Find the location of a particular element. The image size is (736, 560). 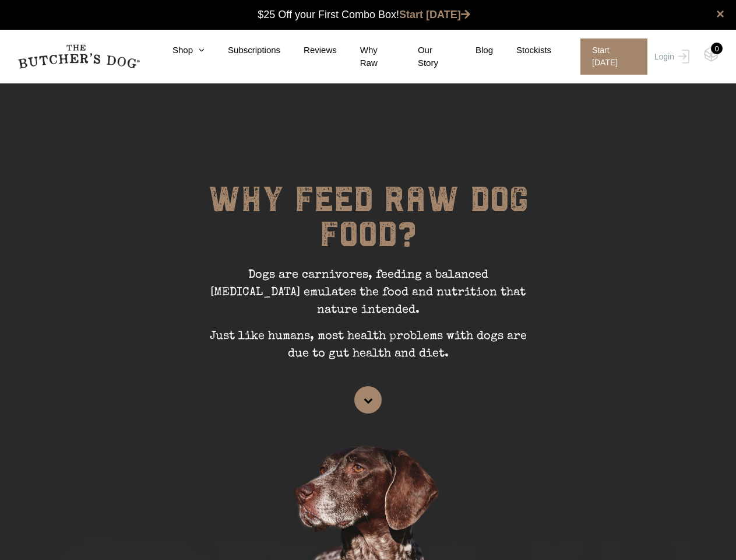

a: Shop is located at coordinates (177, 50).